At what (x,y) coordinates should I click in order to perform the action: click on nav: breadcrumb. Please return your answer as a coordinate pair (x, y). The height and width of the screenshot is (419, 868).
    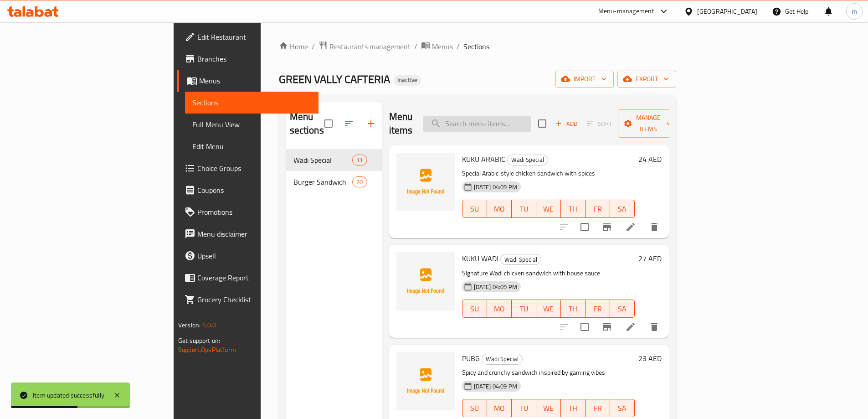
    Looking at the image, I should click on (478, 47).